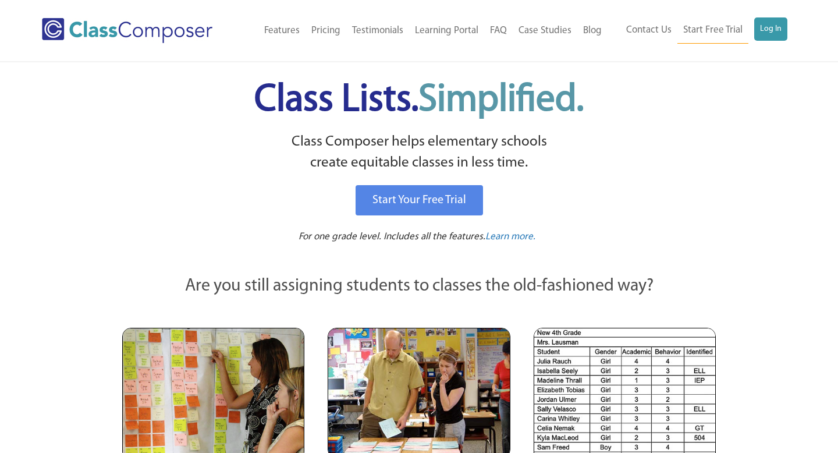  I want to click on a: Start Free Trial, so click(713, 30).